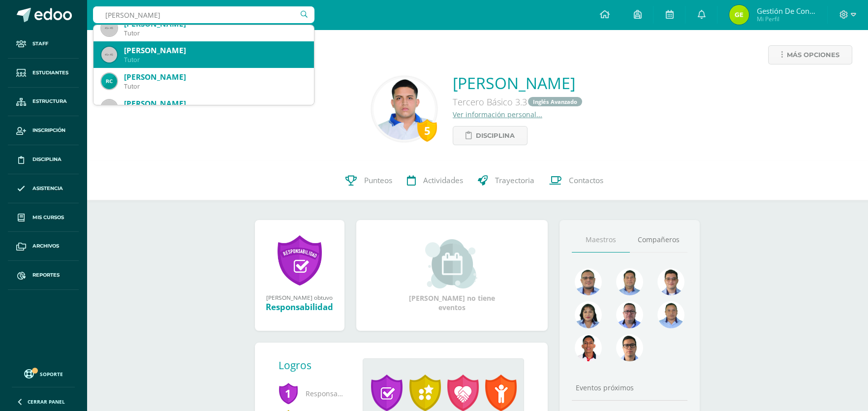 This screenshot has height=411, width=868. Describe the element at coordinates (601, 240) in the screenshot. I see `a: Maestros` at that location.